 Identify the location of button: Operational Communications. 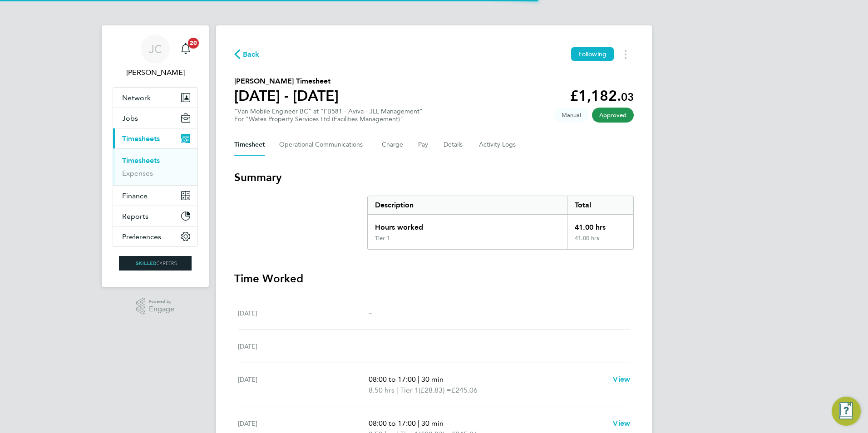
(324, 145).